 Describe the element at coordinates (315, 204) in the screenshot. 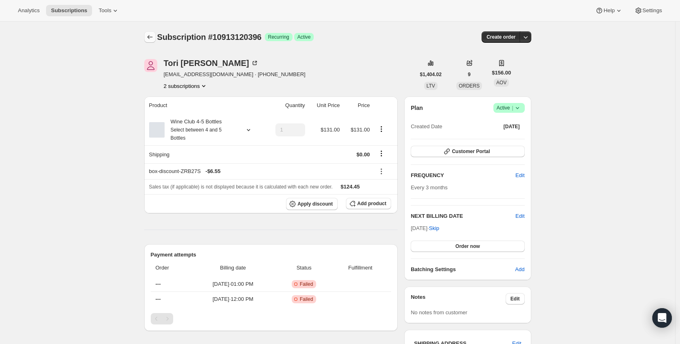

I see `span: Apply discount` at that location.